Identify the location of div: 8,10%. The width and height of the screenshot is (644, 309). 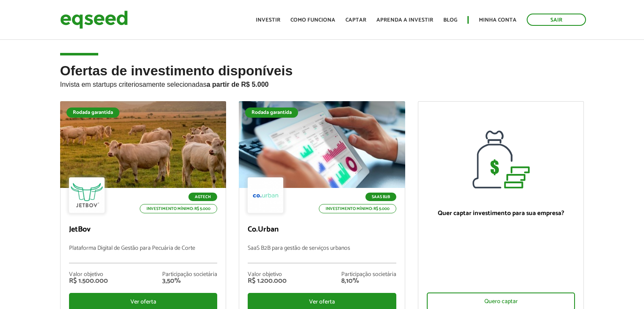
(369, 281).